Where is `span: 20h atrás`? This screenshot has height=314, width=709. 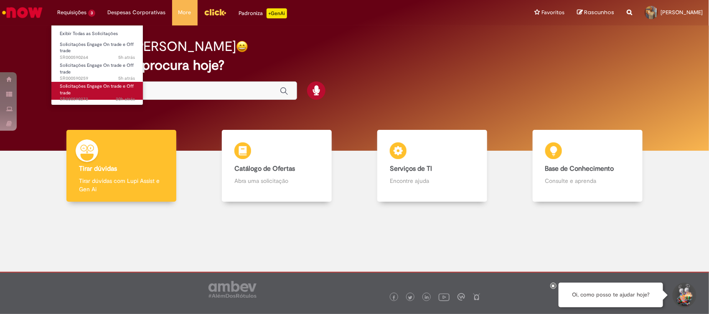 span: 20h atrás is located at coordinates (125, 99).